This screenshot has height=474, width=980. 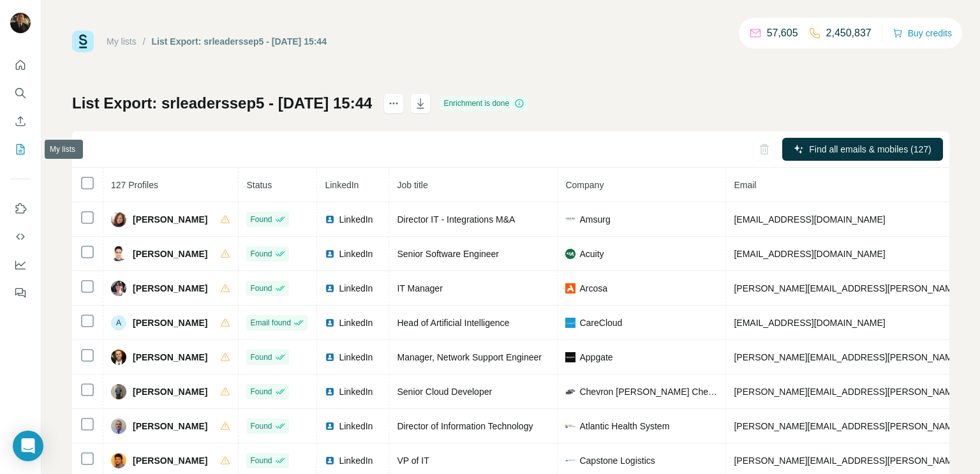 What do you see at coordinates (20, 65) in the screenshot?
I see `button: Quick start` at bounding box center [20, 65].